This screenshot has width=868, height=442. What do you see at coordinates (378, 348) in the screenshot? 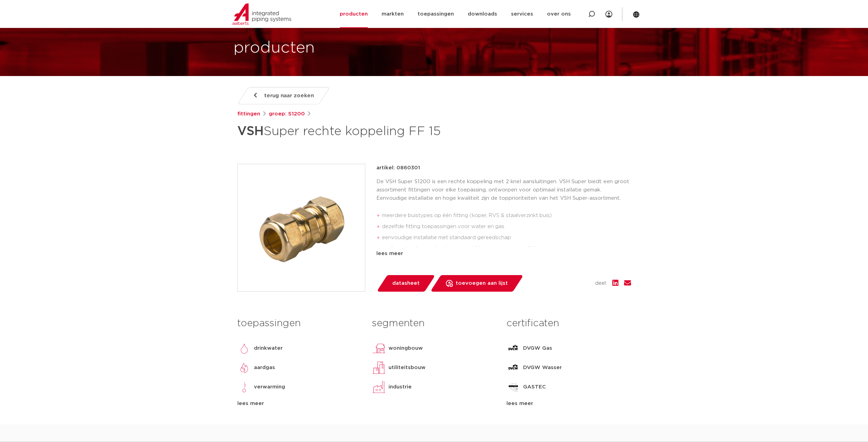
I see `img: woningbouw` at bounding box center [378, 348].